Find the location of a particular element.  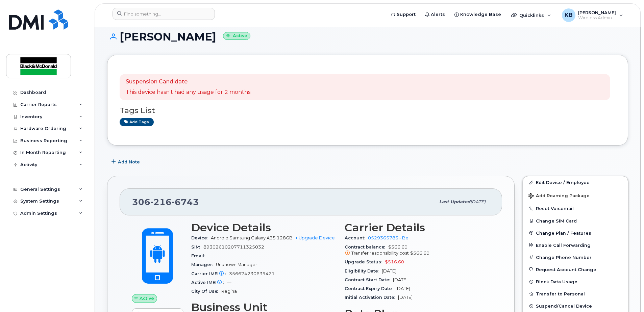

button: Transfer to Personal is located at coordinates (575, 294).